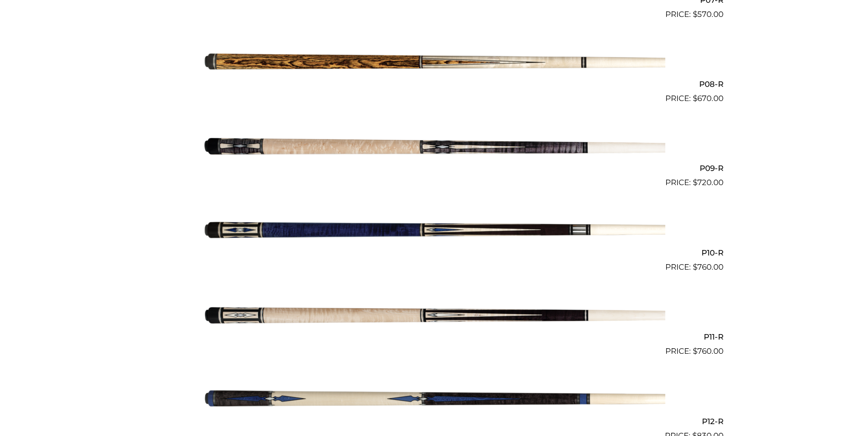 The image size is (868, 436). I want to click on h2: P09-R, so click(434, 168).